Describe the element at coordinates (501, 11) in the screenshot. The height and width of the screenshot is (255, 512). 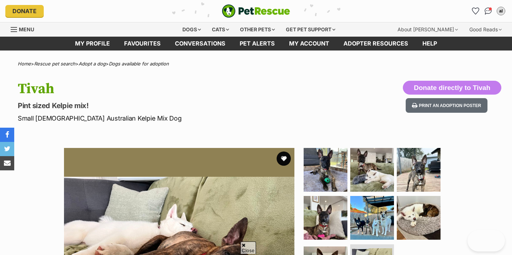
I see `button: My account` at that location.